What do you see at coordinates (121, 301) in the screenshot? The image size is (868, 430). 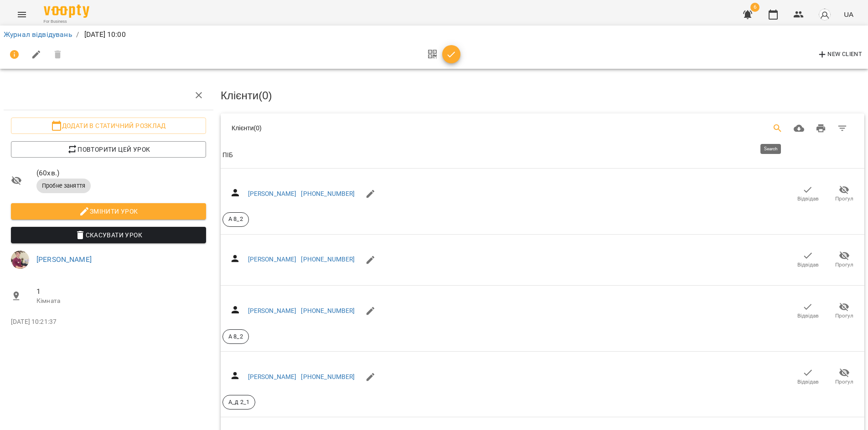 I see `p: Кімната` at bounding box center [121, 301].